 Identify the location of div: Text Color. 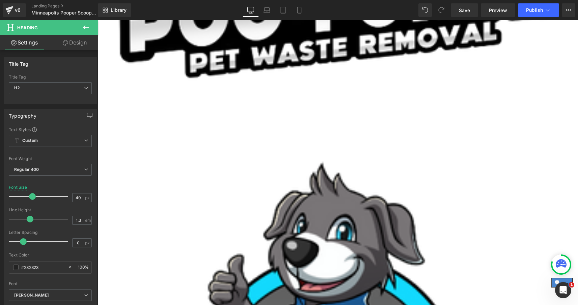
(50, 255).